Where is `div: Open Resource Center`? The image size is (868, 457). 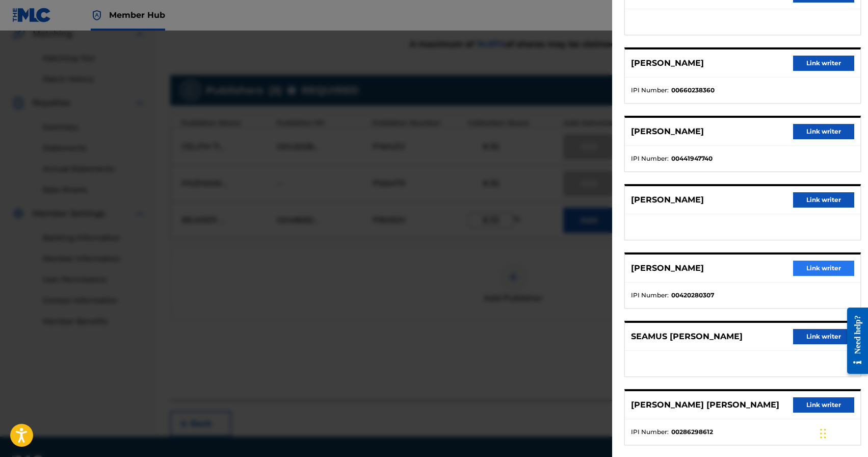 div: Open Resource Center is located at coordinates (18, 41).